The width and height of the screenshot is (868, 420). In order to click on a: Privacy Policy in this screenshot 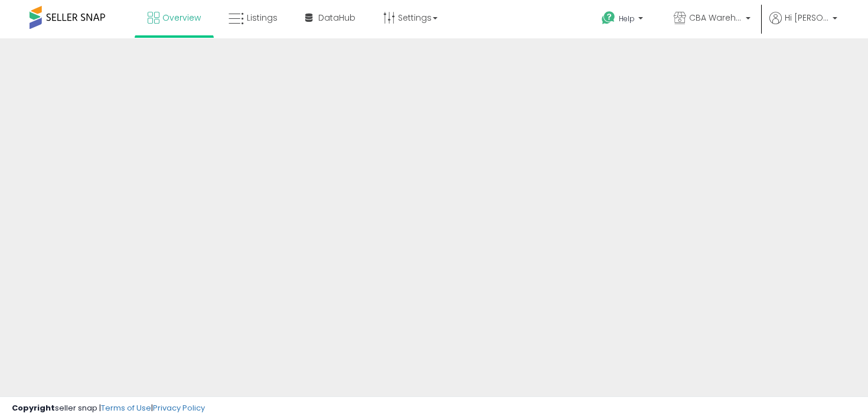, I will do `click(179, 408)`.